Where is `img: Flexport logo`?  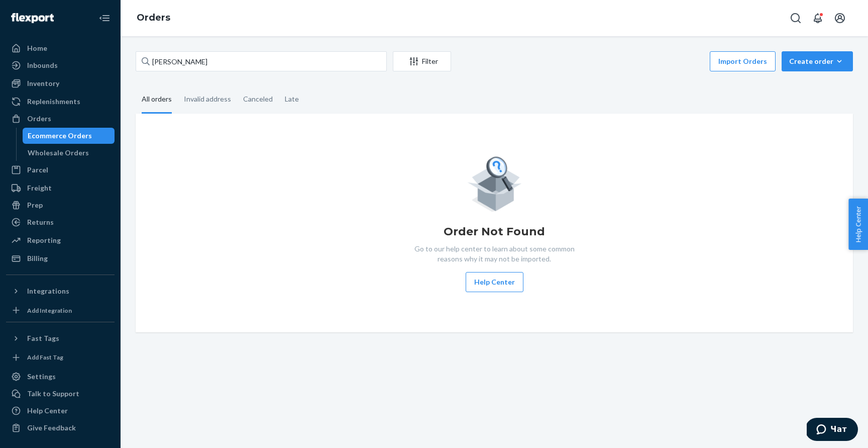
img: Flexport logo is located at coordinates (32, 18).